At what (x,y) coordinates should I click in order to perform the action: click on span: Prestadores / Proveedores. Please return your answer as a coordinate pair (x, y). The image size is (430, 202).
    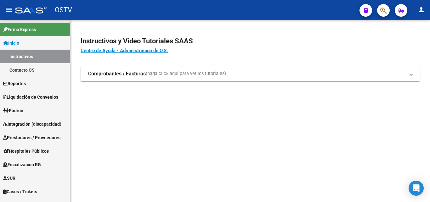
    Looking at the image, I should click on (32, 138).